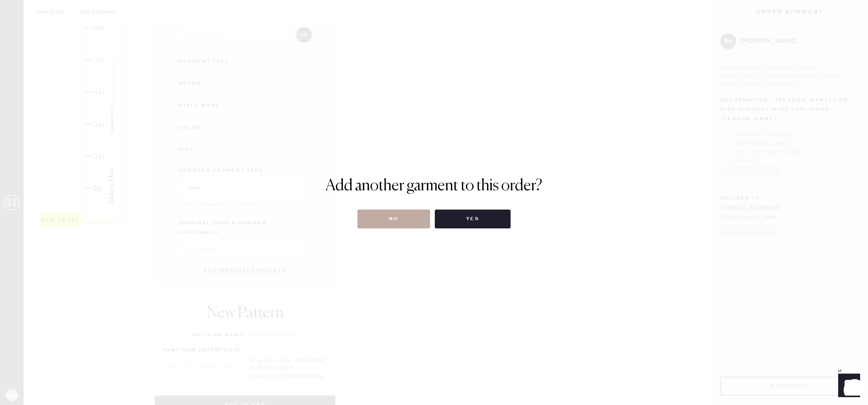 The width and height of the screenshot is (868, 405). Describe the element at coordinates (434, 186) in the screenshot. I see `h1: Add another garment to this order?` at that location.